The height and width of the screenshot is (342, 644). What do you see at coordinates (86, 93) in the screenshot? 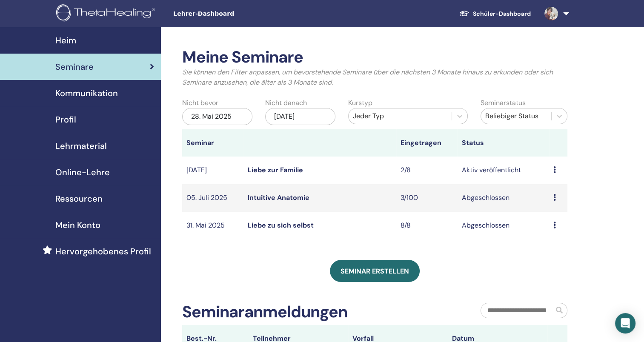
I see `span: Kommunikation` at bounding box center [86, 93].